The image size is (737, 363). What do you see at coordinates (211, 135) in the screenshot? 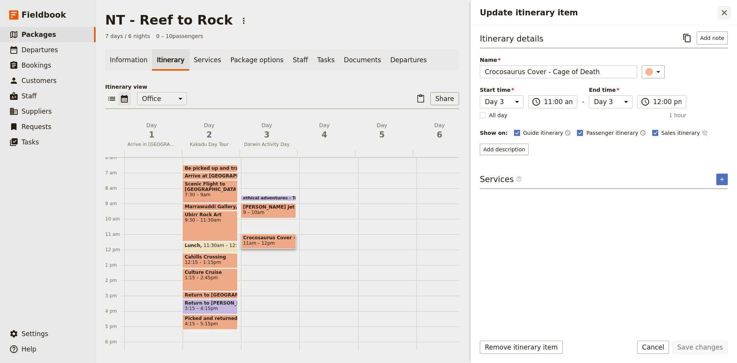
I see `button: Day2Kakadu Day Tour` at bounding box center [211, 135].